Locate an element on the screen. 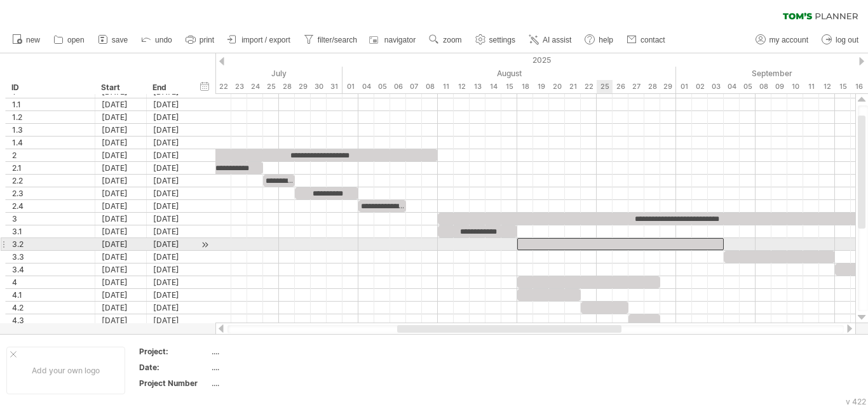 This screenshot has width=868, height=407. span: zoom is located at coordinates (451, 40).